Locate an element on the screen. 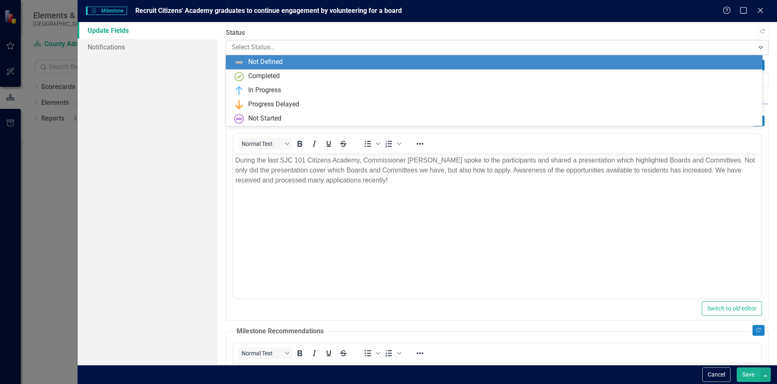  a: Notifications is located at coordinates (147, 47).